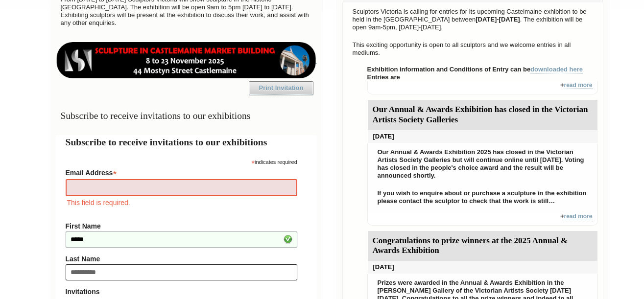 The width and height of the screenshot is (644, 299). Describe the element at coordinates (482, 115) in the screenshot. I see `div: Our Annual & Awards Exhibition has closed in the Victorian Artists Society Galleries` at that location.